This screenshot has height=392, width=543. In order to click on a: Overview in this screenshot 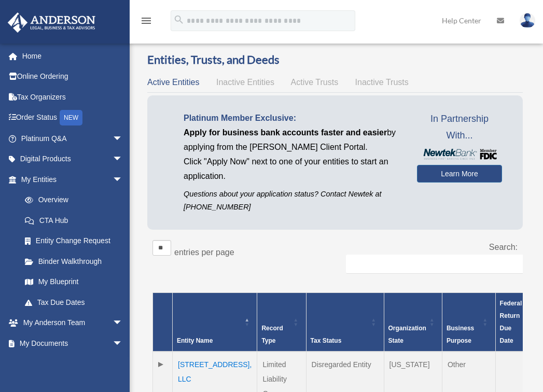, I will do `click(71, 200)`.